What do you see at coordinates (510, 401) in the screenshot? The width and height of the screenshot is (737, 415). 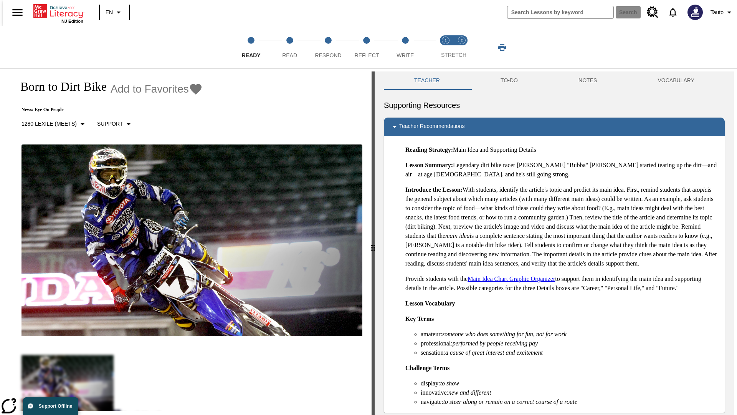 I see `em: to steer along or remain on a correct course of a route` at bounding box center [510, 401].